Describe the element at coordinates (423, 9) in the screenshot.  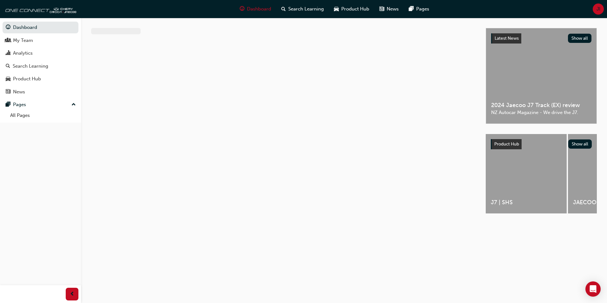
I see `span: Pages` at that location.